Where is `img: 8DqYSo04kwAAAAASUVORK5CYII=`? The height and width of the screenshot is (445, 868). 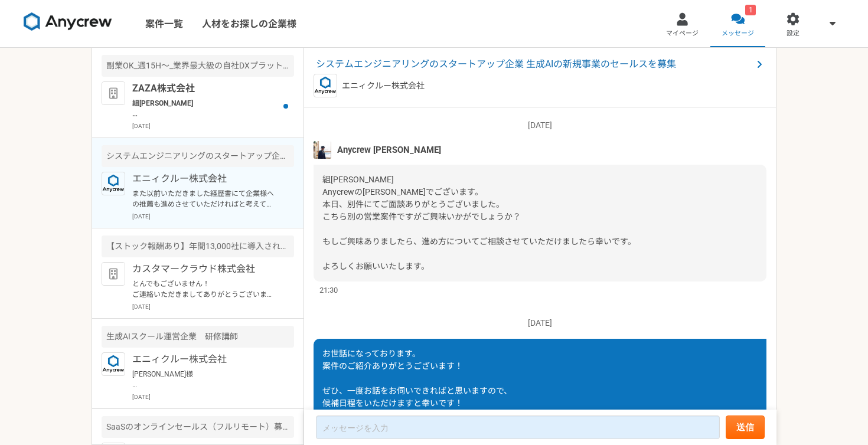 img: 8DqYSo04kwAAAAASUVORK5CYII= is located at coordinates (68, 22).